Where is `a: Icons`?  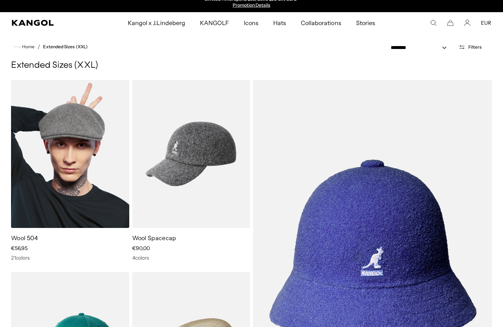 a: Icons is located at coordinates (251, 23).